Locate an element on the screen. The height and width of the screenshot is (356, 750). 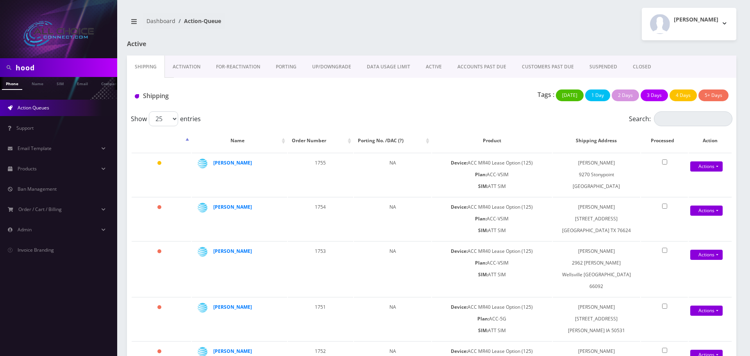
span: Support is located at coordinates (25, 128).